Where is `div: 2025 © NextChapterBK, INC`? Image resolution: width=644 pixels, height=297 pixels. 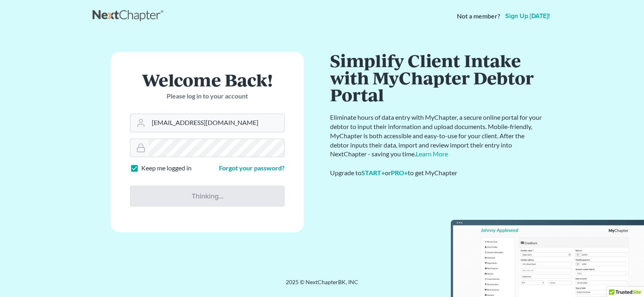 div: 2025 © NextChapterBK, INC is located at coordinates (322, 285).